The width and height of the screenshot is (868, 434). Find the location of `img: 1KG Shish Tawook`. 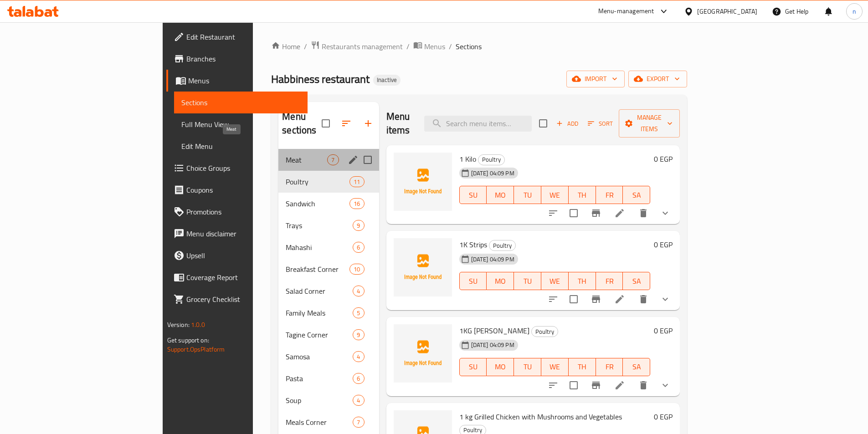

img: 1KG Shish Tawook is located at coordinates (423, 354).